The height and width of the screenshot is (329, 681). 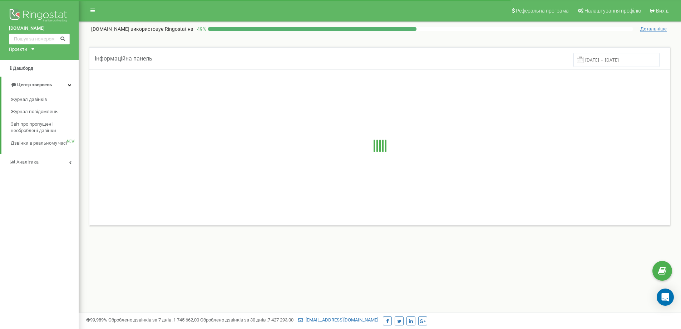 What do you see at coordinates (28, 162) in the screenshot?
I see `span: Аналiтика` at bounding box center [28, 162].